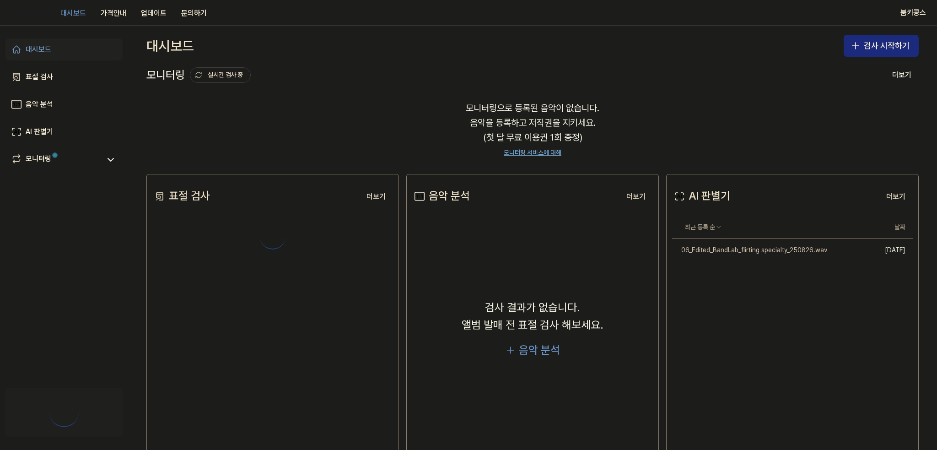 The width and height of the screenshot is (937, 450). Describe the element at coordinates (154, 13) in the screenshot. I see `button: 업데이트` at that location.